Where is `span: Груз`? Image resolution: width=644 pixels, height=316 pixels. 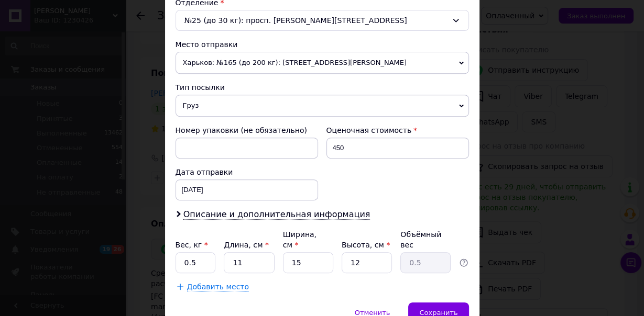
span: Груз is located at coordinates (322, 106).